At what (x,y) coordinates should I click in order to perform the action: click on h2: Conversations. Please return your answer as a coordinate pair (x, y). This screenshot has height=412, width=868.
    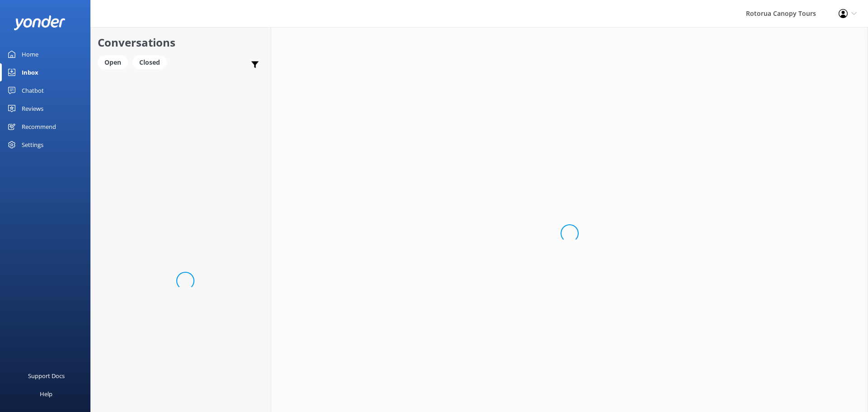
    Looking at the image, I should click on (181, 43).